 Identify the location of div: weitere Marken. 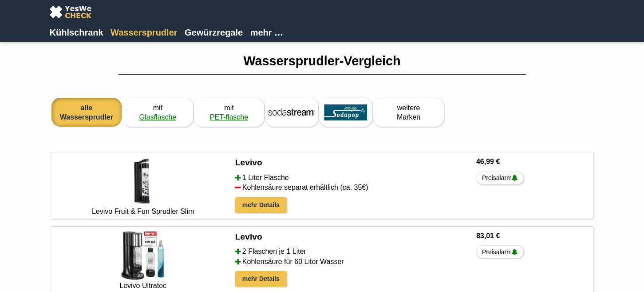
(408, 112).